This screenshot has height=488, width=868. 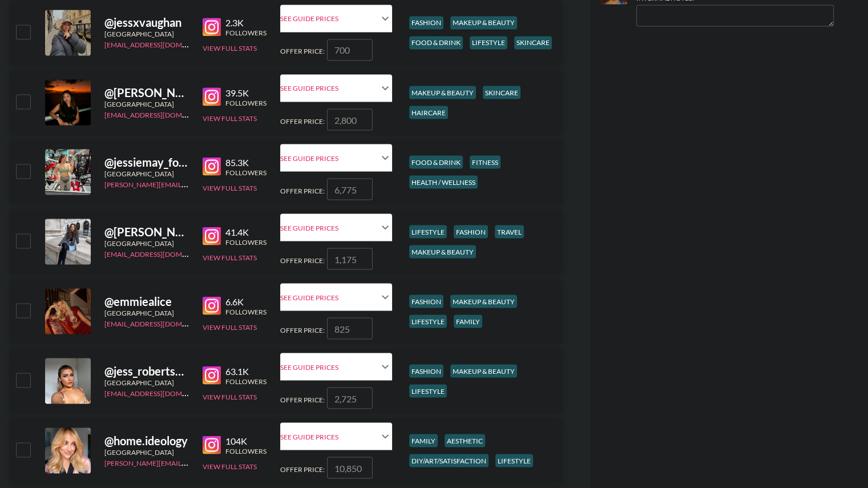 I want to click on div: 63.1K, so click(x=246, y=371).